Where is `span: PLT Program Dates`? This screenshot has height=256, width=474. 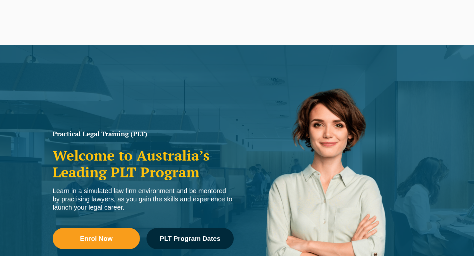 span: PLT Program Dates is located at coordinates (190, 239).